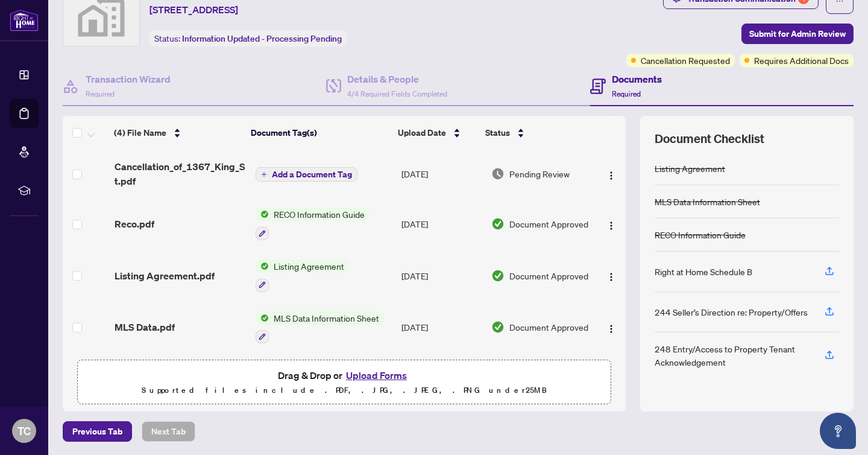 The height and width of the screenshot is (455, 868). Describe the element at coordinates (344, 375) in the screenshot. I see `span: Drag & Drop or` at that location.